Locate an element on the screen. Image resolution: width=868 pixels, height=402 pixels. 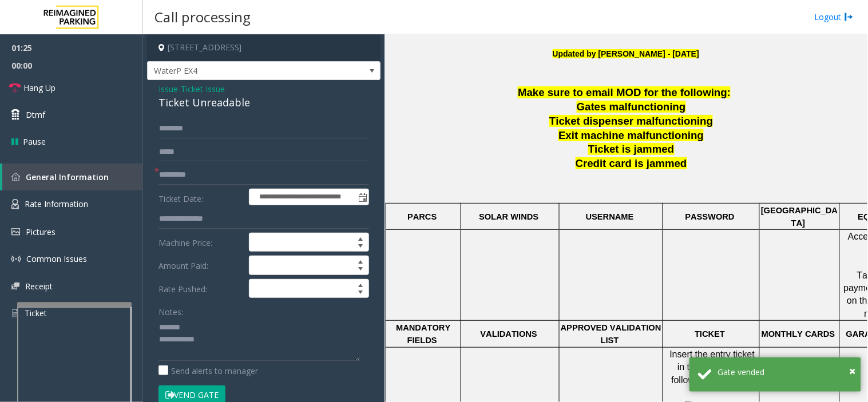
span: Issue is located at coordinates (168, 89).